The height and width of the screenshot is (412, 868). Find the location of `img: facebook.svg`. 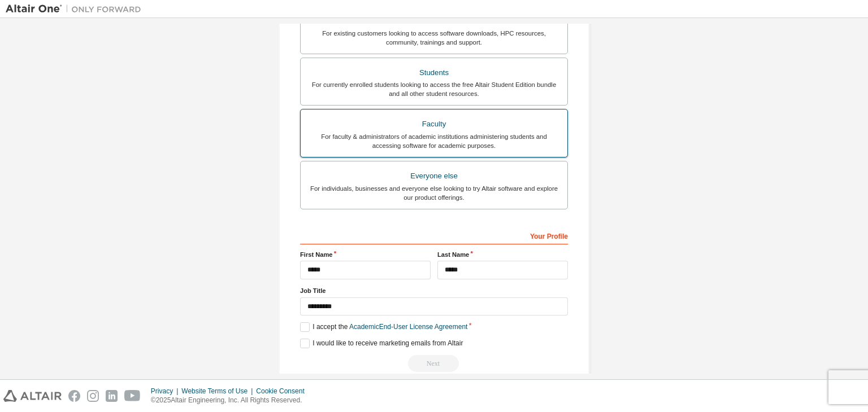

img: facebook.svg is located at coordinates (74, 396).